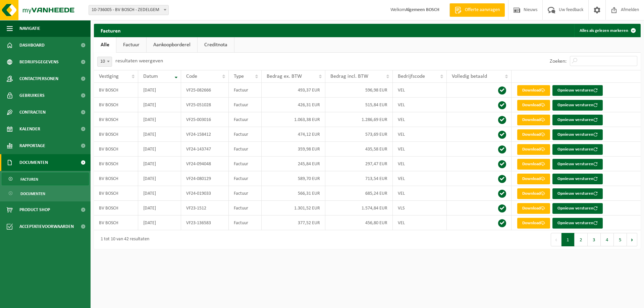 The width and height of the screenshot is (644, 308). I want to click on td: 1.063,38 EUR, so click(294, 120).